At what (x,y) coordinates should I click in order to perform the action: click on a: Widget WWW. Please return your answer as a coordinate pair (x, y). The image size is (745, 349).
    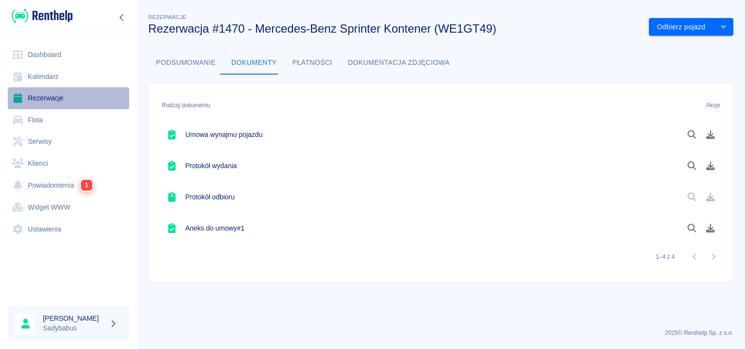
    Looking at the image, I should click on (68, 207).